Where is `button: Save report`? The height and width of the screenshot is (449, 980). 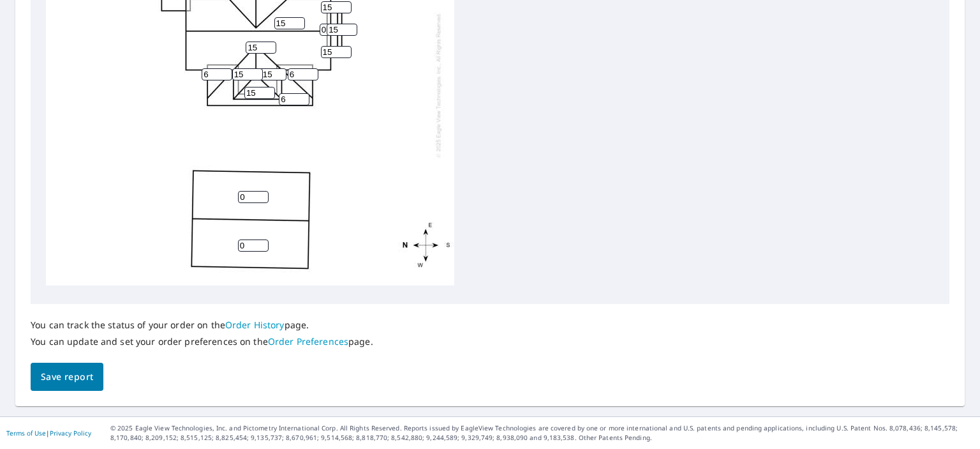 button: Save report is located at coordinates (67, 376).